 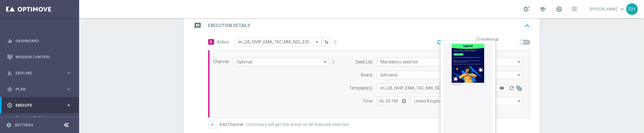 I want to click on div: Campaign Builder, so click(x=47, y=118).